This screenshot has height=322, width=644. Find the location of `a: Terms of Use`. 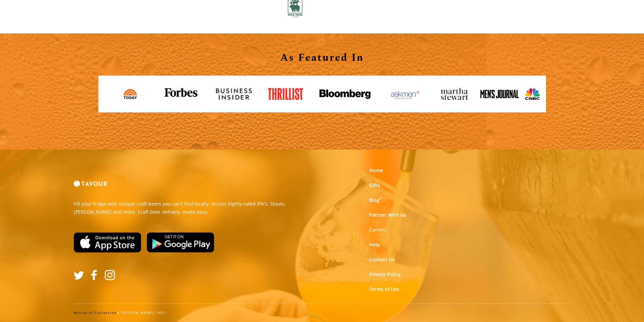

a: Terms of Use is located at coordinates (384, 289).